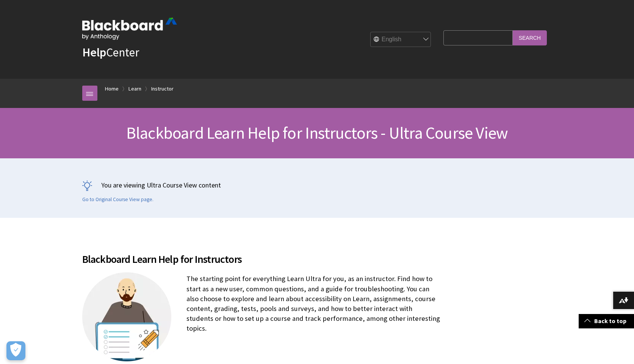 Image resolution: width=634 pixels, height=364 pixels. I want to click on img: Blackboard by Anthology, so click(130, 29).